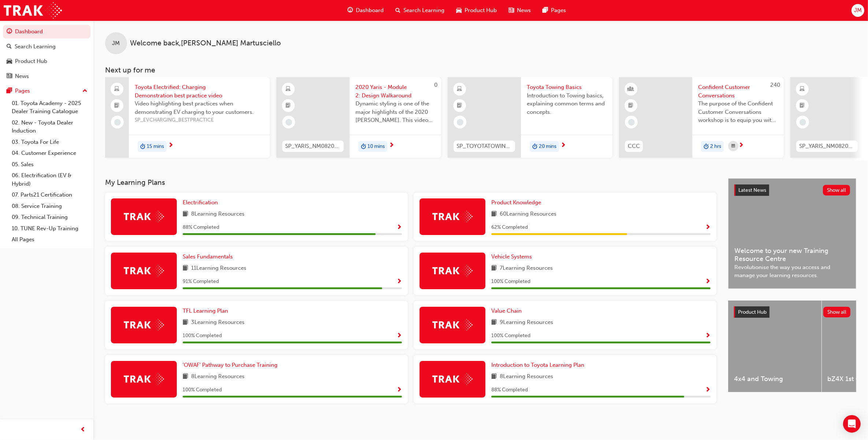 The image size is (868, 440). Describe the element at coordinates (484, 146) in the screenshot. I see `span: SP_TOYOTATOWING_0424` at that location.